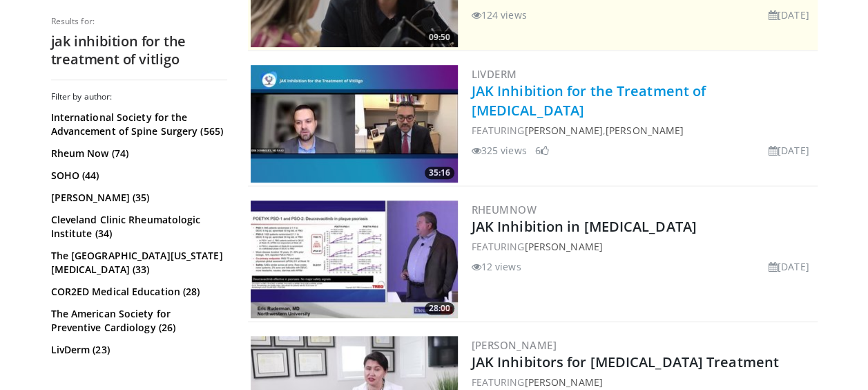 Image resolution: width=868 pixels, height=390 pixels. I want to click on a: SOHO (44), so click(137, 175).